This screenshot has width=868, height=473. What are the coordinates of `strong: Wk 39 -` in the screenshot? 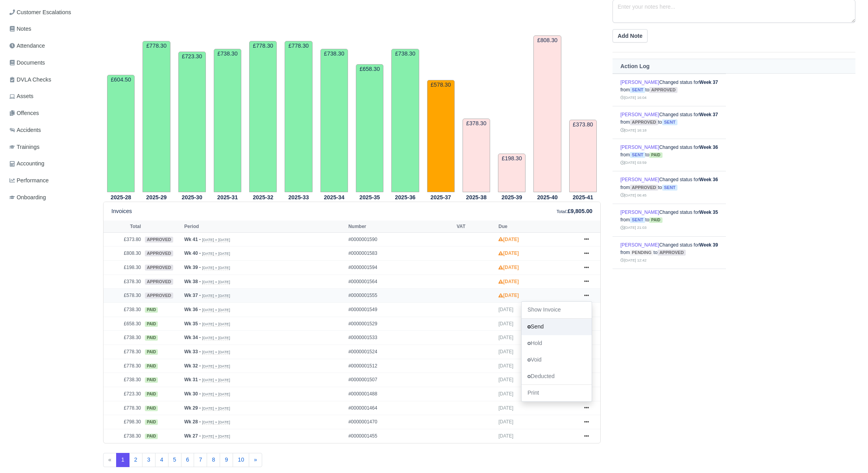 It's located at (192, 267).